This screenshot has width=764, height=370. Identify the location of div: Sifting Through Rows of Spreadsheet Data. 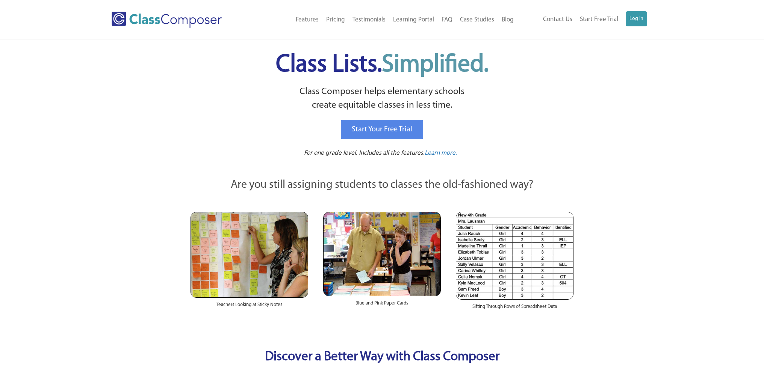
(515, 308).